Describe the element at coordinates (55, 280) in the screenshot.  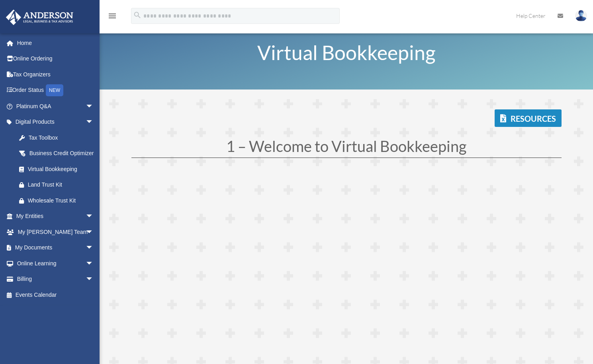
I see `a: Billingarrow_drop_down` at that location.